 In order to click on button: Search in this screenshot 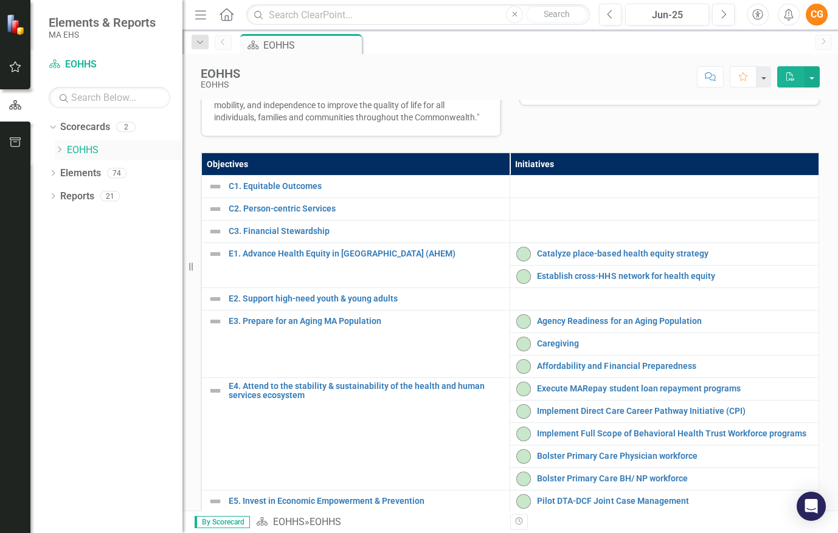, I will do `click(557, 15)`.